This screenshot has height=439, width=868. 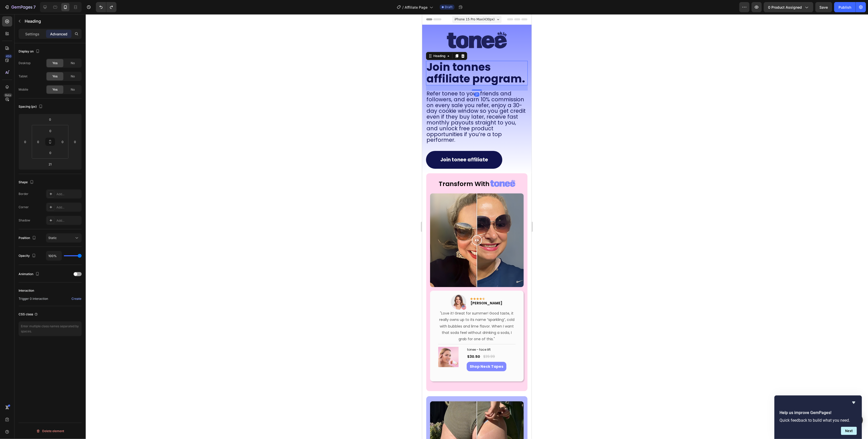 I want to click on div: Border, so click(x=23, y=194).